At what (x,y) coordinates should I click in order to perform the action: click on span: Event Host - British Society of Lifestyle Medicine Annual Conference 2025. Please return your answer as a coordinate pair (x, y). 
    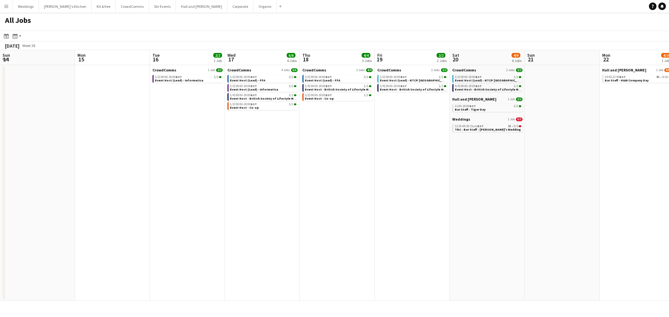
    Looking at the image, I should click on (435, 89).